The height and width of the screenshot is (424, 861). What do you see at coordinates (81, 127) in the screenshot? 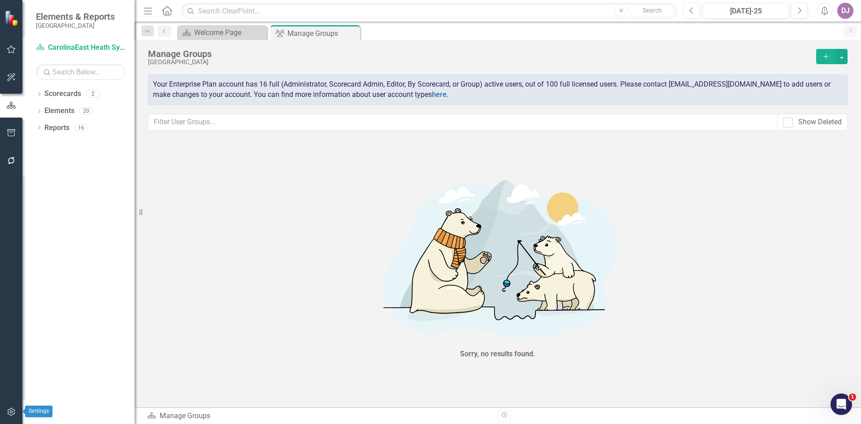
I see `div: 16` at bounding box center [81, 127].